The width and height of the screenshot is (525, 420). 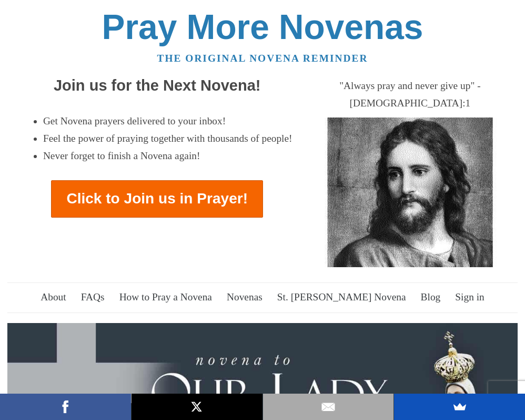 What do you see at coordinates (168, 121) in the screenshot?
I see `li: Get Novena prayers delivered to your inbox!` at bounding box center [168, 121].